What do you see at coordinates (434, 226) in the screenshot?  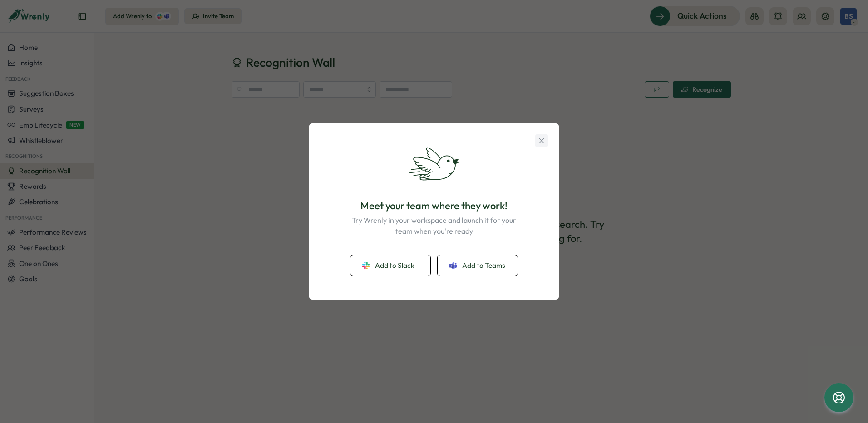 I see `p: Try Wrenly in your workspace and launch it for your team when you're ready` at bounding box center [434, 226].